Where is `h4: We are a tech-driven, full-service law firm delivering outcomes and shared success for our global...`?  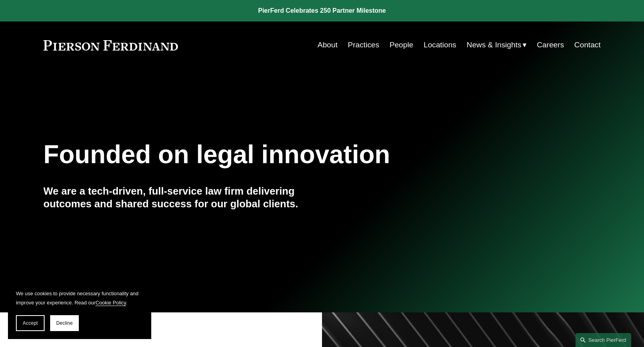
h4: We are a tech-driven, full-service law firm delivering outcomes and shared success for our global... is located at coordinates (183, 197).